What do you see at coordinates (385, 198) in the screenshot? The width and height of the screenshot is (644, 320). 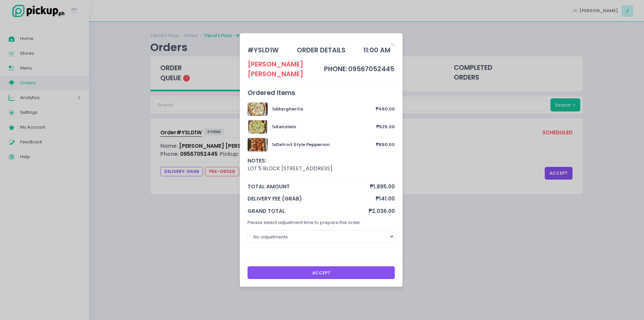 I see `span: ₱141.00` at bounding box center [385, 198].